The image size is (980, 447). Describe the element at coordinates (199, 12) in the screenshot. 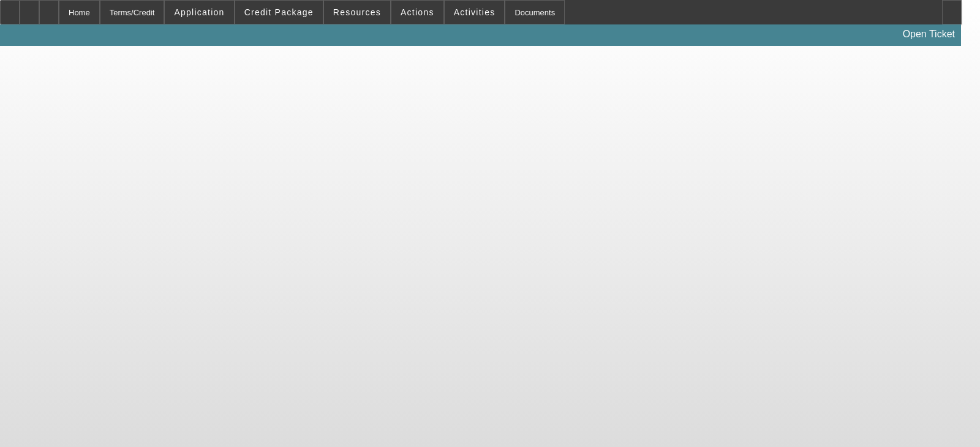

I see `button: Application` at that location.